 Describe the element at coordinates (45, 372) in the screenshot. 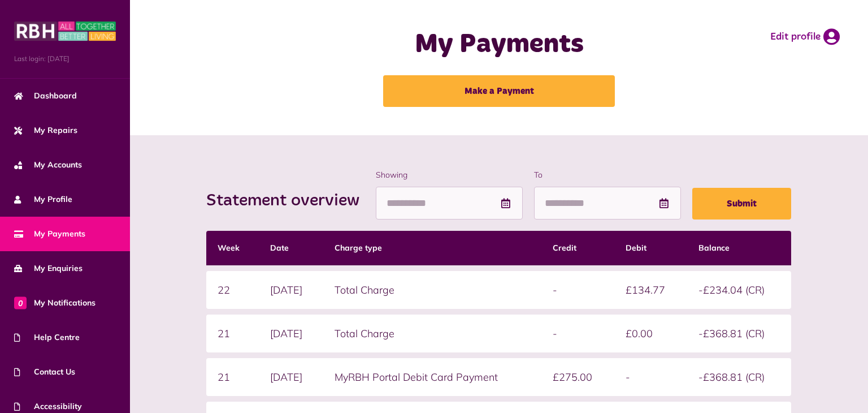

I see `span: Contact Us` at that location.